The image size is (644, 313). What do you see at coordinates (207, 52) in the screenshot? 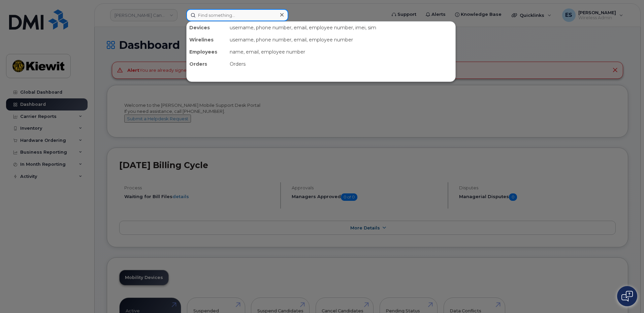
I see `div: Employees` at bounding box center [207, 52].